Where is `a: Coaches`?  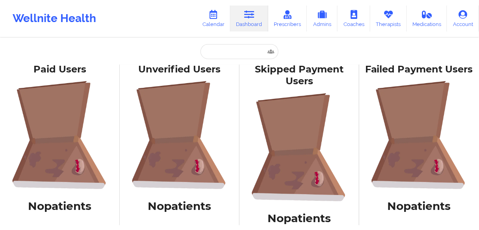 a: Coaches is located at coordinates (354, 19).